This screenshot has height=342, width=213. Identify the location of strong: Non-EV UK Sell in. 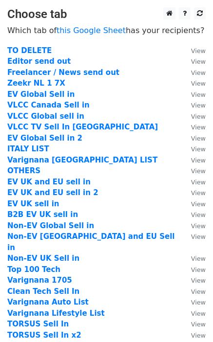
(43, 258).